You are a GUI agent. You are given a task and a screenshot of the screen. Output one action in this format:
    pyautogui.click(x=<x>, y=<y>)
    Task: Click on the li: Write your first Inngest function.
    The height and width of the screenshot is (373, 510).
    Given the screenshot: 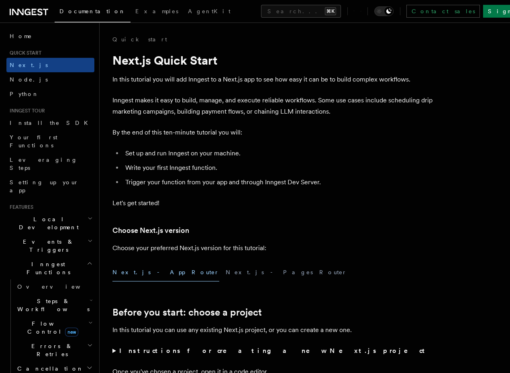 What is the action you would take?
    pyautogui.click(x=278, y=168)
    